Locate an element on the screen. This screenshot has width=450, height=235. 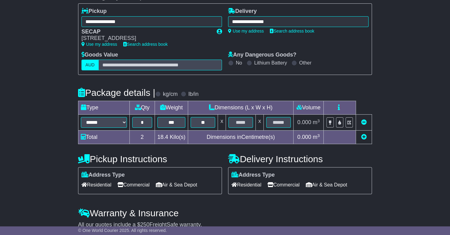
label: kg/cm is located at coordinates (170, 94).